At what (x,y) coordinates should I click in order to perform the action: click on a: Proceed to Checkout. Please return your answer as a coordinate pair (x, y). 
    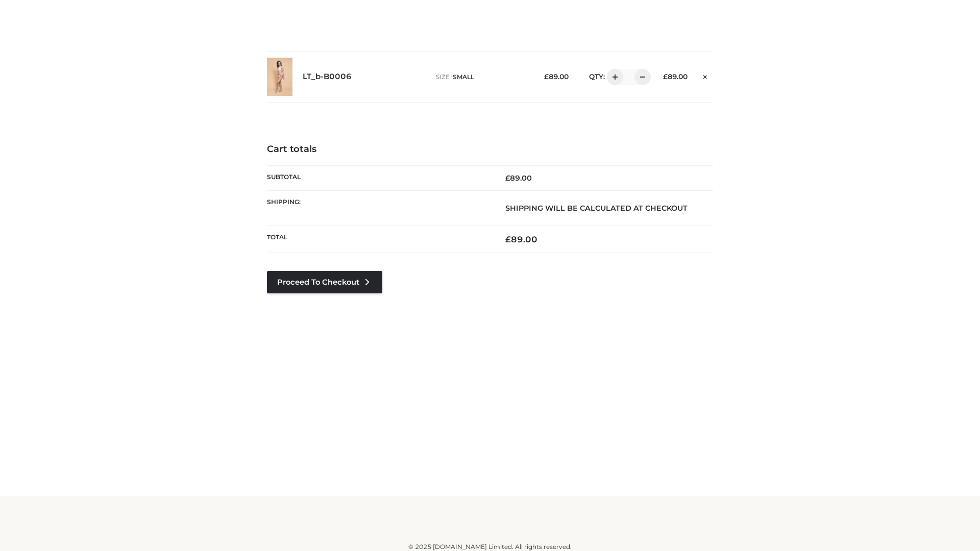
    Looking at the image, I should click on (325, 282).